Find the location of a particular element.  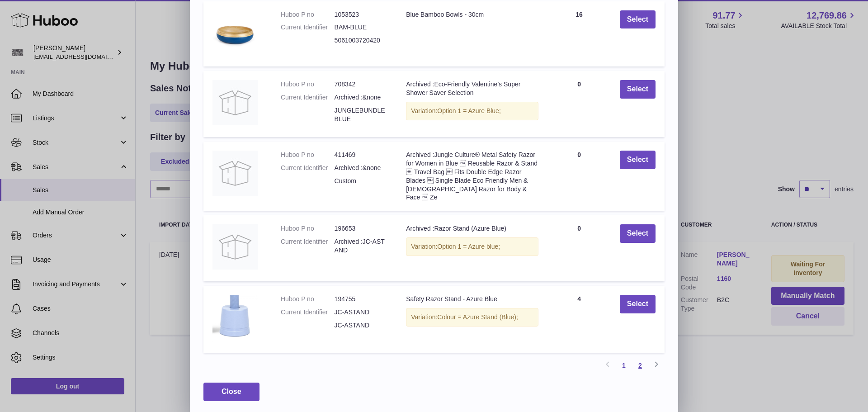

a: 1 is located at coordinates (624, 365).